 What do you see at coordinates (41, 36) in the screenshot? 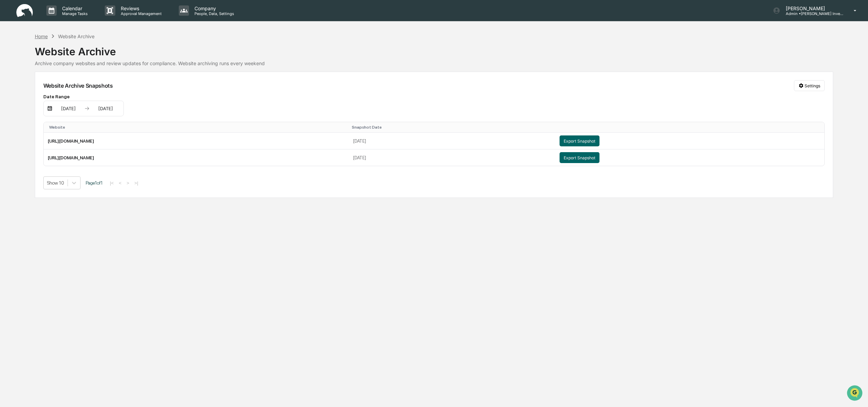
I see `div: Home` at bounding box center [41, 36].